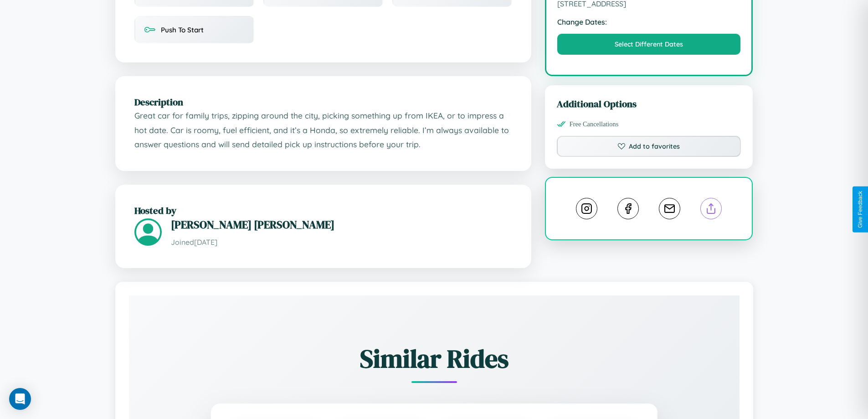 The width and height of the screenshot is (868, 419). What do you see at coordinates (595, 124) in the screenshot?
I see `span: Free Cancellations` at bounding box center [595, 124].